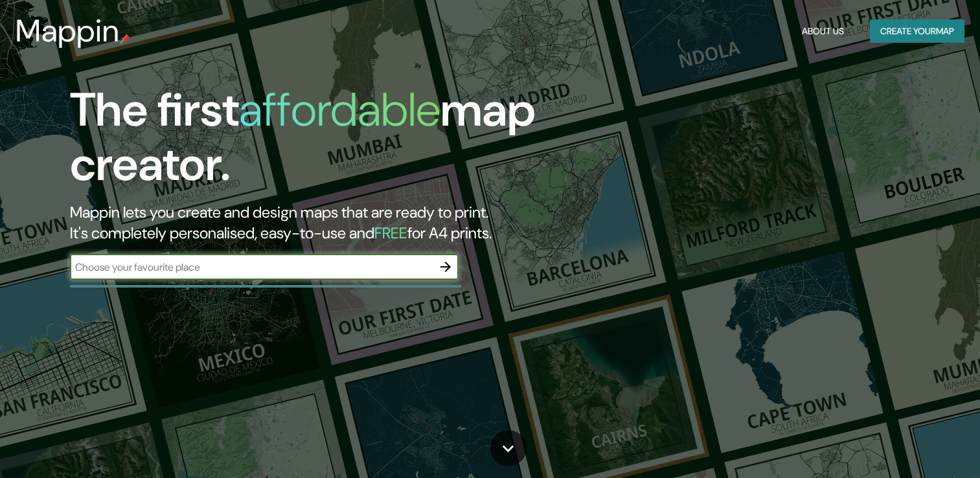 Image resolution: width=980 pixels, height=478 pixels. What do you see at coordinates (823, 31) in the screenshot?
I see `button: About Us` at bounding box center [823, 31].